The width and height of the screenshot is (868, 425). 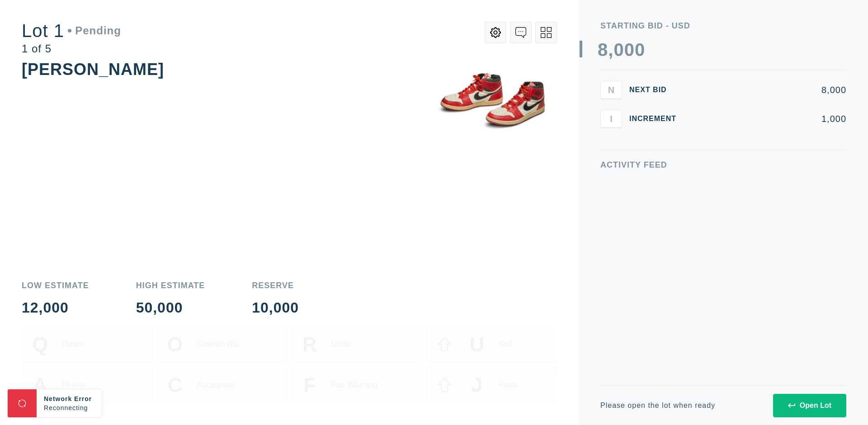 What do you see at coordinates (723, 26) in the screenshot?
I see `div: Starting Bid - USD` at bounding box center [723, 26].